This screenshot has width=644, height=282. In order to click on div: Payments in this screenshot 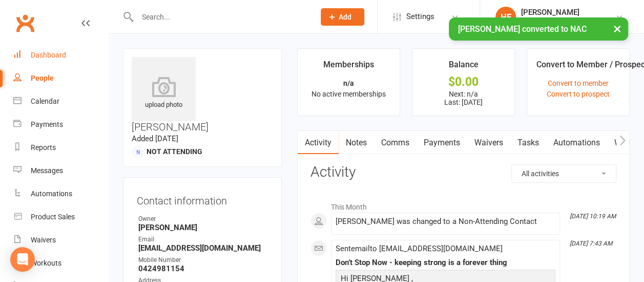, I will do `click(46, 124)`.